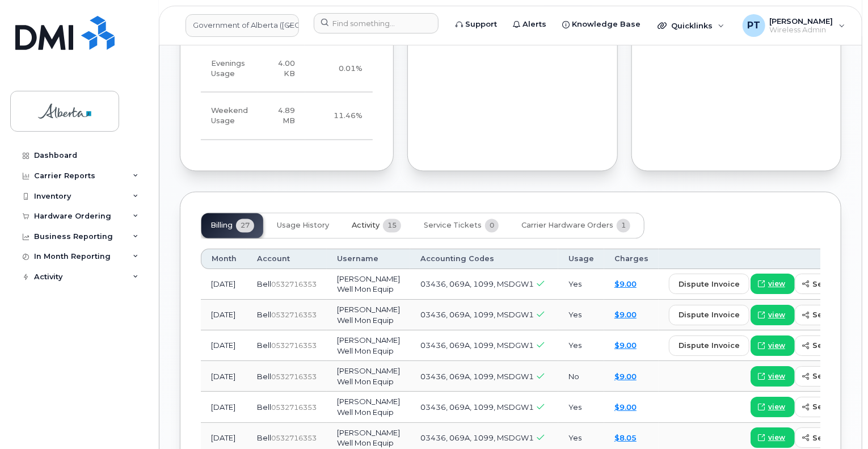  Describe the element at coordinates (754, 26) in the screenshot. I see `span: PT` at that location.